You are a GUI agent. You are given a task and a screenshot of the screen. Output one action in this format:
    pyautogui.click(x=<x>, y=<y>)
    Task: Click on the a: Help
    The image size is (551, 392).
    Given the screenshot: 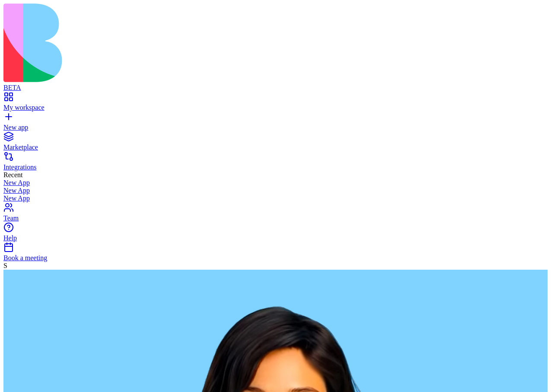 What is the action you would take?
    pyautogui.click(x=276, y=234)
    